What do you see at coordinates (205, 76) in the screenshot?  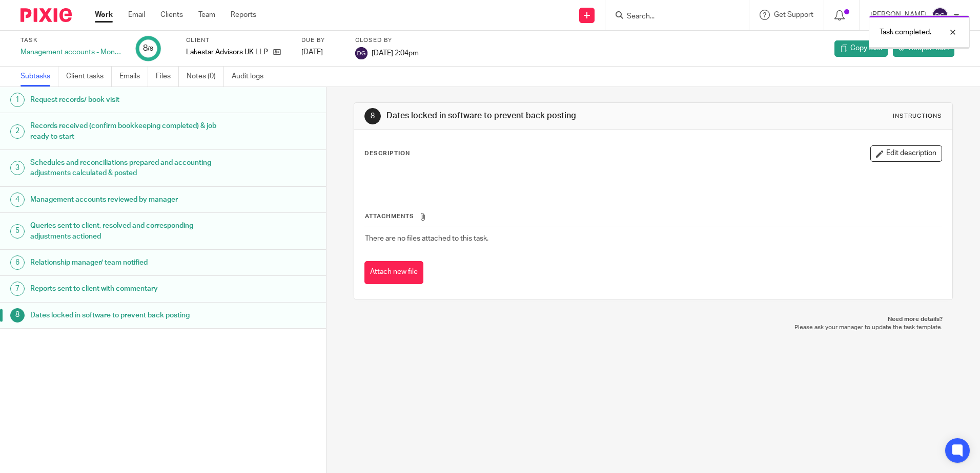 I see `a: Notes (0)` at bounding box center [205, 76].